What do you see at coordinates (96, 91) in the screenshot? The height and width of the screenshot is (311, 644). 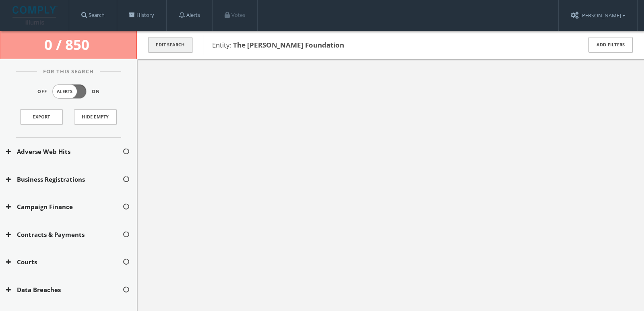 I see `span: On` at bounding box center [96, 91].